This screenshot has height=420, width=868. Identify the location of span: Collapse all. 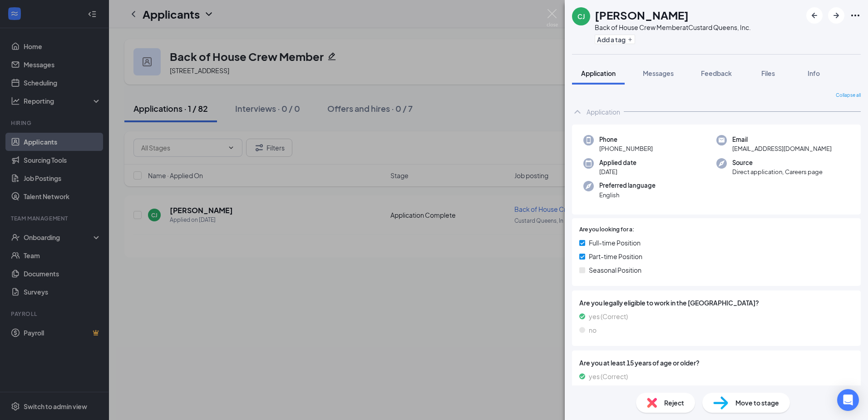
(848, 95).